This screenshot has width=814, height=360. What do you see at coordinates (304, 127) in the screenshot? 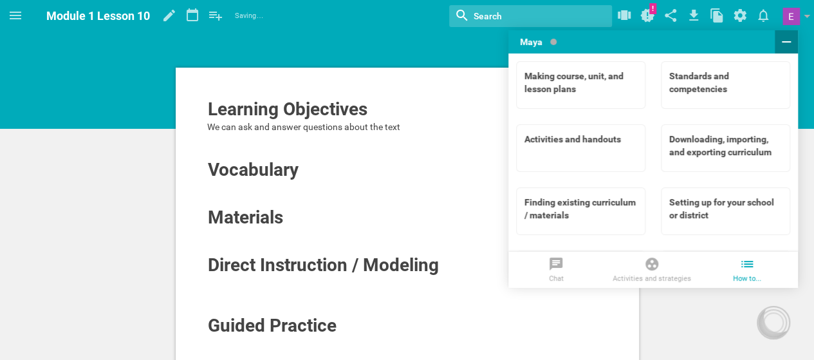
I see `span: We can ask and answer questions about the text` at bounding box center [304, 127].